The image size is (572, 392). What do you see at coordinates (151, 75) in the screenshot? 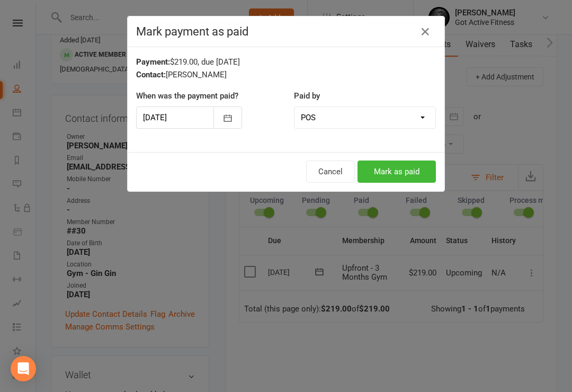
I see `strong: Contact:` at bounding box center [151, 75].